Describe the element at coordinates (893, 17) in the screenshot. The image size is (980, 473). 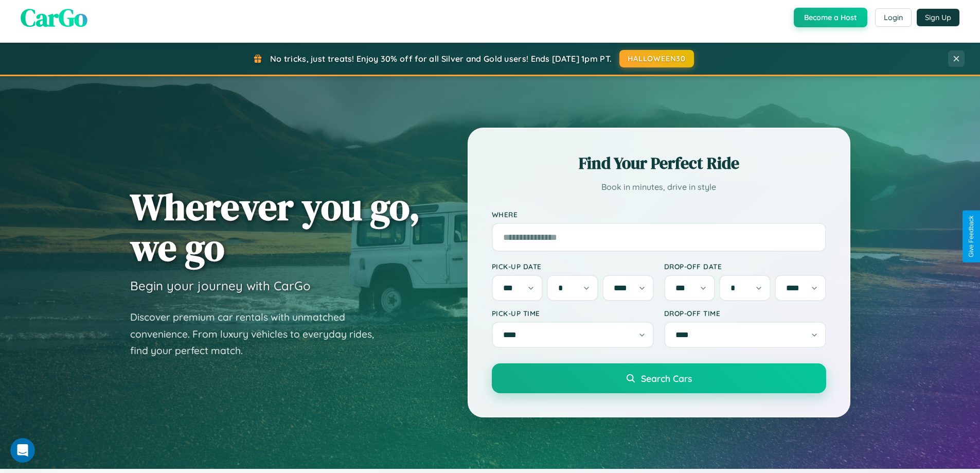
I see `button: Login` at that location.